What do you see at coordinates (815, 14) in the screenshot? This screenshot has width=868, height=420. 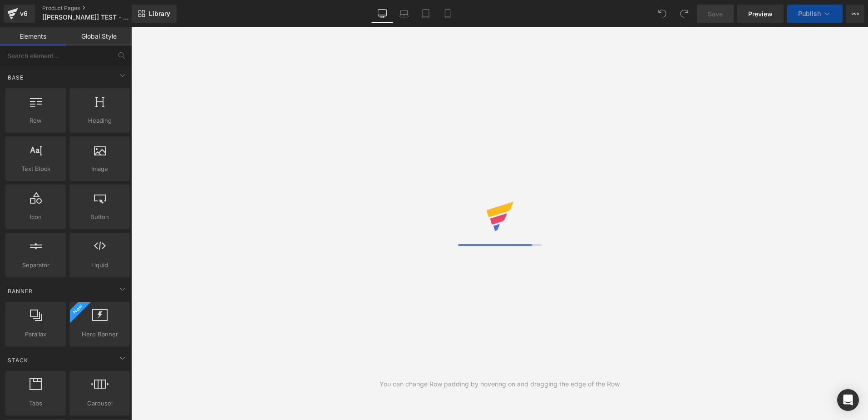 I see `button: Publish` at bounding box center [815, 14].